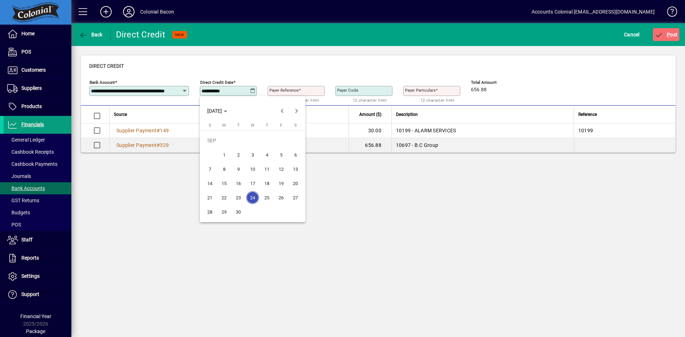 This screenshot has width=685, height=337. What do you see at coordinates (281, 155) in the screenshot?
I see `button: Fri Sep 05 2025` at bounding box center [281, 155].